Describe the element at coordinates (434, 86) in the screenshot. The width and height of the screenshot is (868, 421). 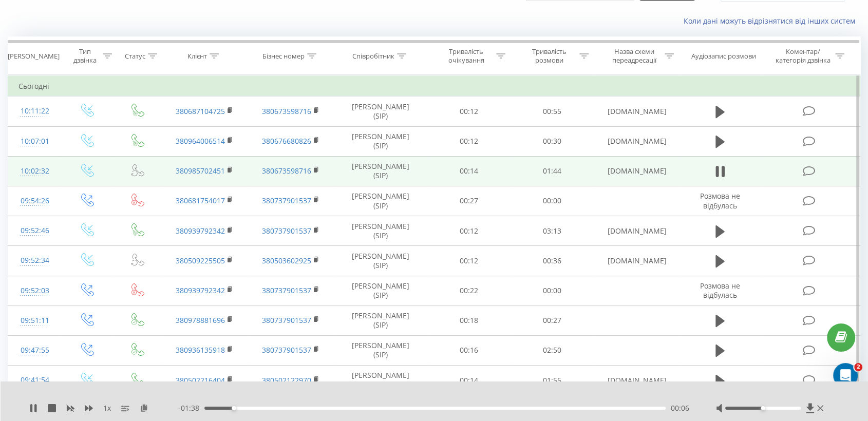
I see `td: Сьогодні` at that location.